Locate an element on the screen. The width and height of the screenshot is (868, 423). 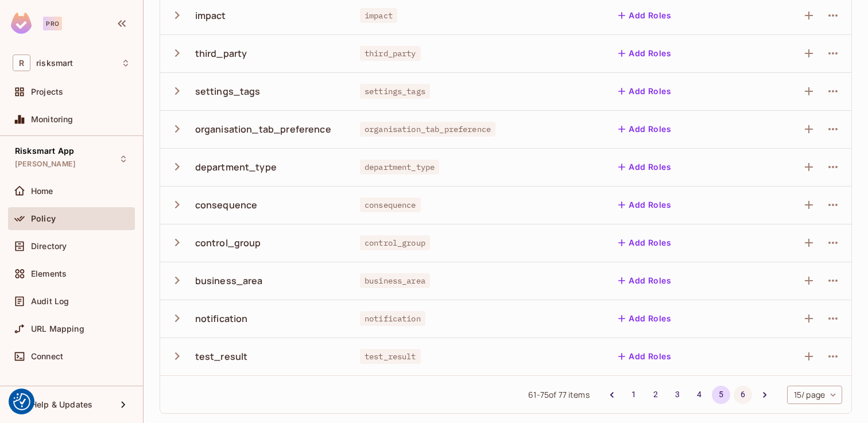
div: impact is located at coordinates (211, 16).